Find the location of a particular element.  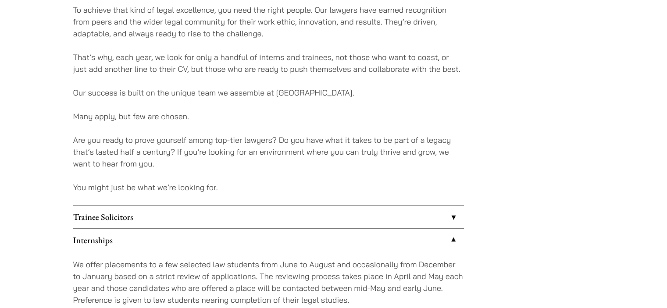

p: You might just be what we’re looking for. is located at coordinates (268, 187).